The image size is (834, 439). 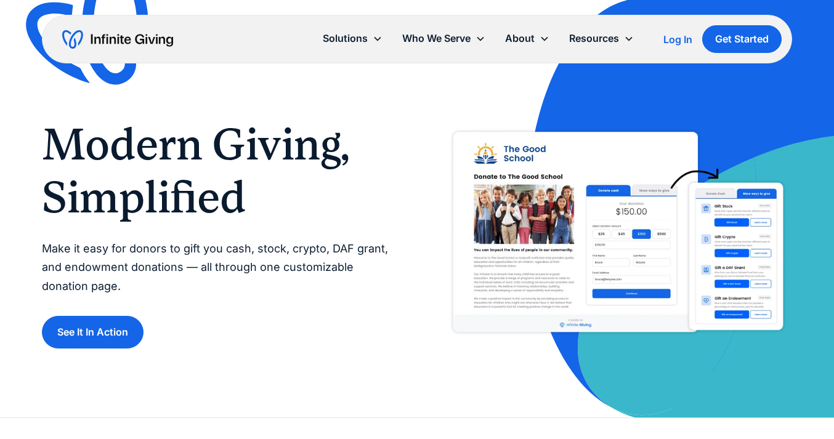 What do you see at coordinates (217, 171) in the screenshot?
I see `h1: Modern Giving, Simplified` at bounding box center [217, 171].